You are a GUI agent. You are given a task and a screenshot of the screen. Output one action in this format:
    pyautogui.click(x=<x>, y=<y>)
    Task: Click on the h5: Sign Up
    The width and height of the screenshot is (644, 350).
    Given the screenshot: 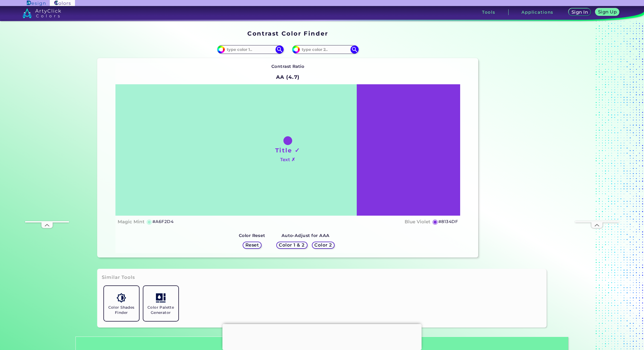 What is the action you would take?
    pyautogui.click(x=607, y=12)
    